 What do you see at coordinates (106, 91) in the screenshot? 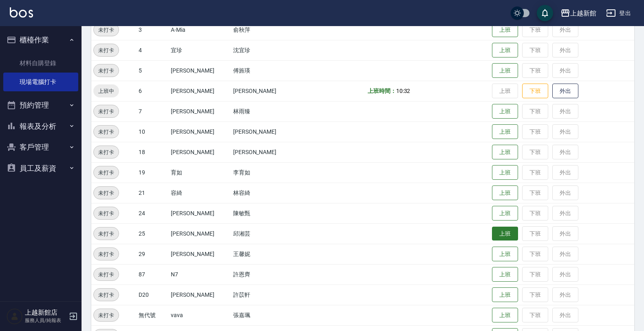
I see `span: 上班中` at bounding box center [106, 91].